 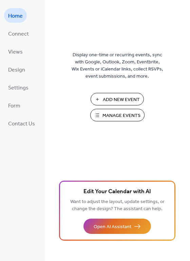 I want to click on span: Home, so click(x=15, y=16).